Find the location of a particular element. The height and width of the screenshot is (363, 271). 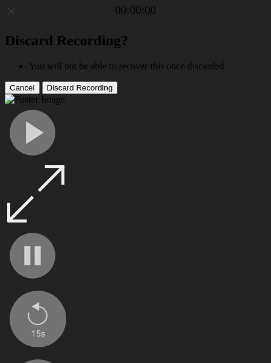

li: You will not be able to recover this once discarded. is located at coordinates (148, 66).